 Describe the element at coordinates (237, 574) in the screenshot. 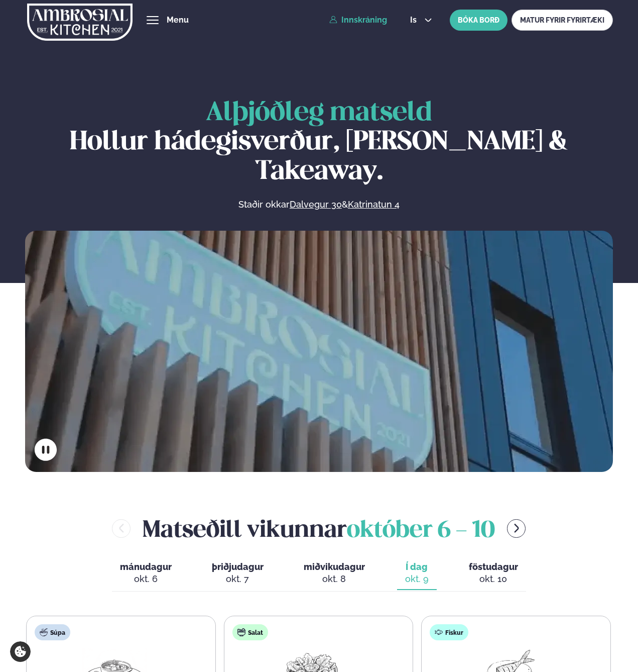

I see `button: þriðjudagur okt. 7` at that location.